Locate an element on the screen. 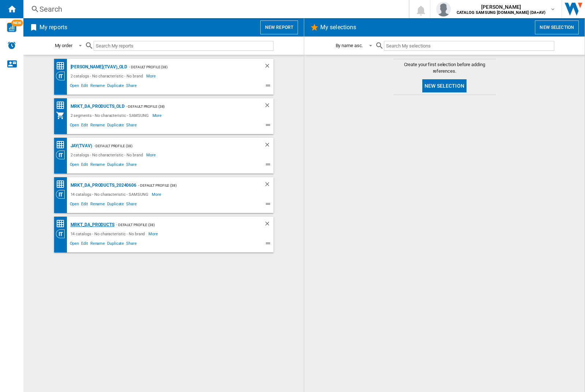  div: MRKT_DA_PRODUCTS_20240606 is located at coordinates (103, 185).